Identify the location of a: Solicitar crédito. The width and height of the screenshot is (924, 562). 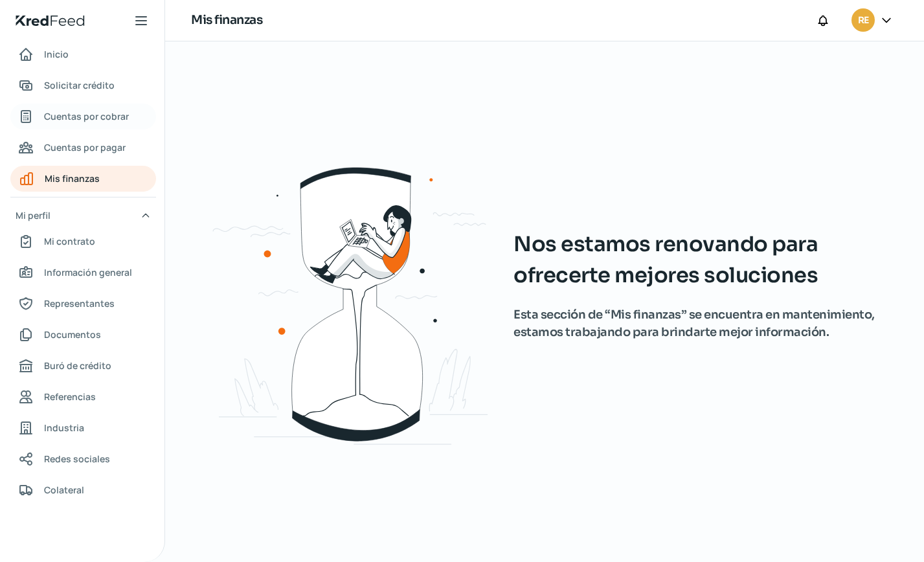
(83, 85).